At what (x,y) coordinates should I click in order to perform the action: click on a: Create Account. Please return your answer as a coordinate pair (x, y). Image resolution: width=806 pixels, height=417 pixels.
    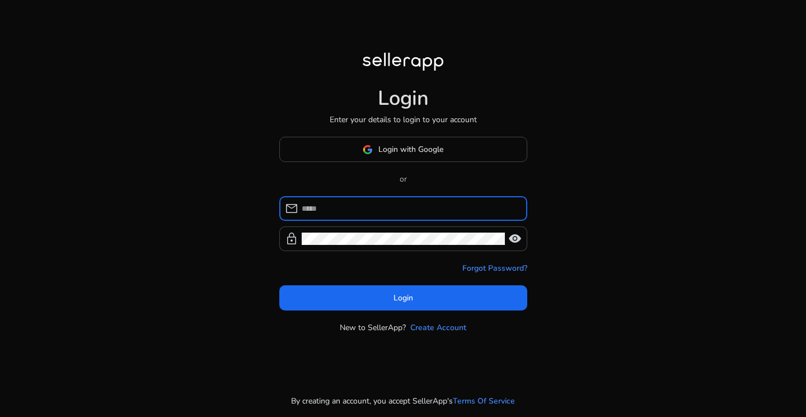
    Looking at the image, I should click on (438, 327).